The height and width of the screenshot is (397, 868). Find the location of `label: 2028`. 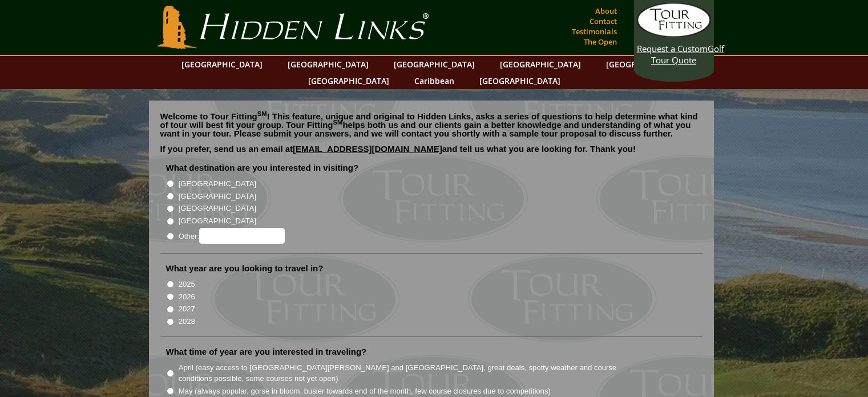

label: 2028 is located at coordinates (187, 322).